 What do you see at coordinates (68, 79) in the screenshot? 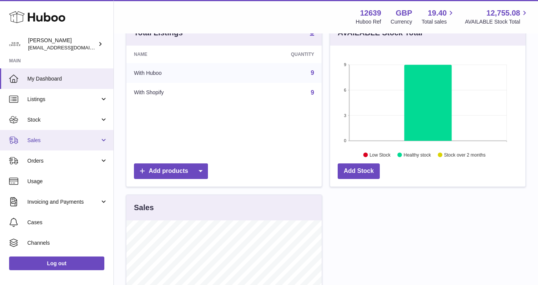
I see `span: My Dashboard` at bounding box center [68, 79].